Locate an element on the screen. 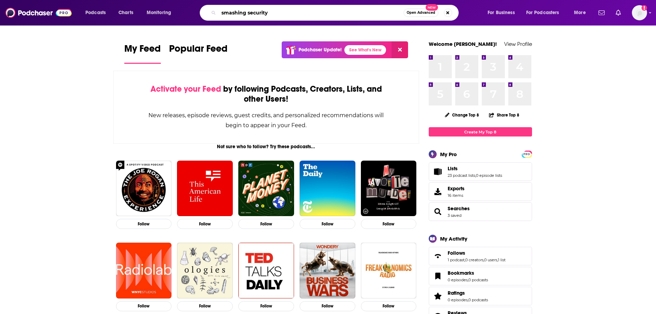  img: Ologies with Alie Ward is located at coordinates (205, 270).